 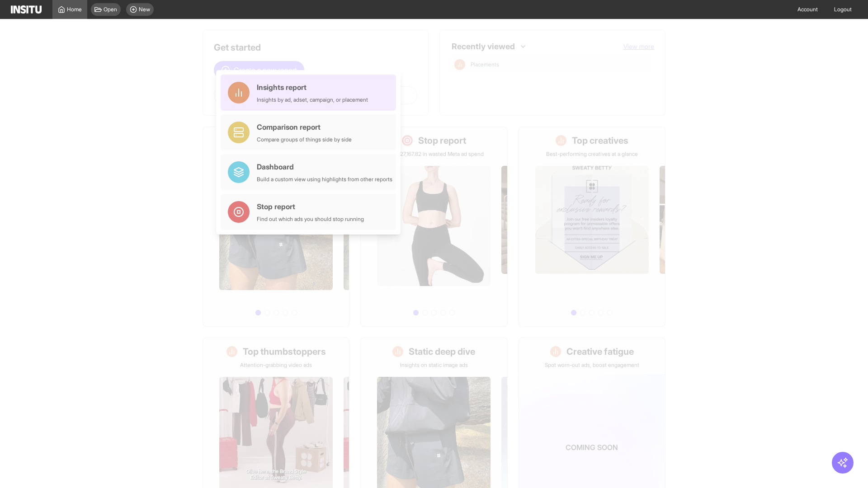 I want to click on div: Stop report, so click(x=310, y=207).